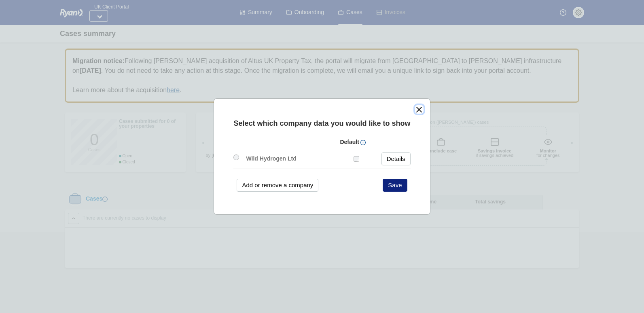  I want to click on button: Save, so click(395, 185).